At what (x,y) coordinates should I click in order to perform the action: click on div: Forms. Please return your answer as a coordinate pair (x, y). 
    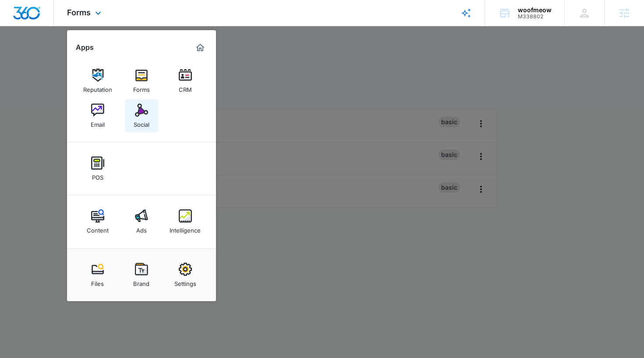
    Looking at the image, I should click on (142, 87).